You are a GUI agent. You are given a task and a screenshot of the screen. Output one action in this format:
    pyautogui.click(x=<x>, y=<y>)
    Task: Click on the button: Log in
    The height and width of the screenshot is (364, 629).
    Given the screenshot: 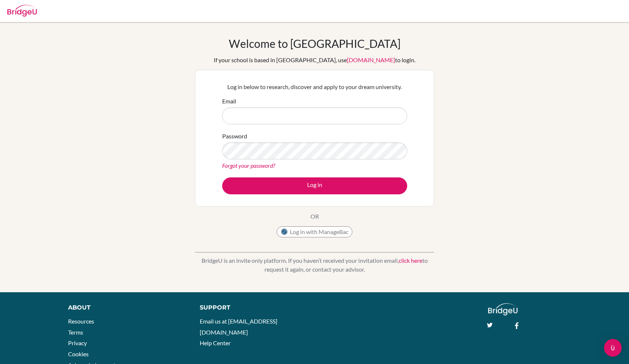 What is the action you would take?
    pyautogui.click(x=314, y=186)
    